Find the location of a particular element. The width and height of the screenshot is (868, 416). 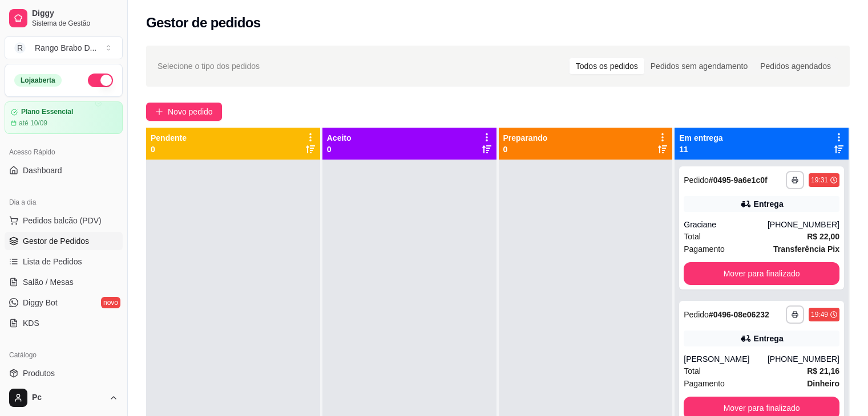

button: Pc is located at coordinates (64, 398).